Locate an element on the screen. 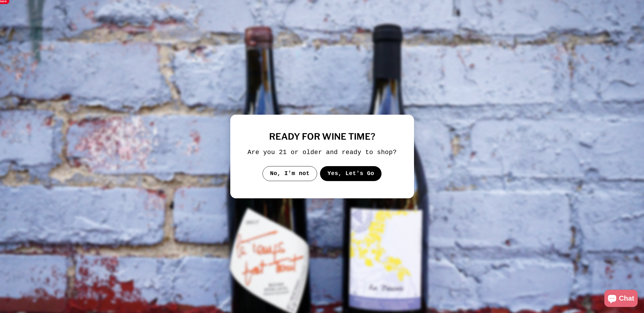 Image resolution: width=644 pixels, height=313 pixels. button: Yes, Let's Go is located at coordinates (350, 174).